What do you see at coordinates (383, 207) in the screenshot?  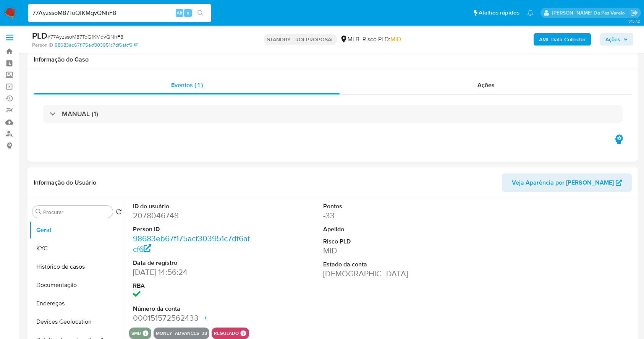 I see `dt: Pontos` at bounding box center [383, 207].